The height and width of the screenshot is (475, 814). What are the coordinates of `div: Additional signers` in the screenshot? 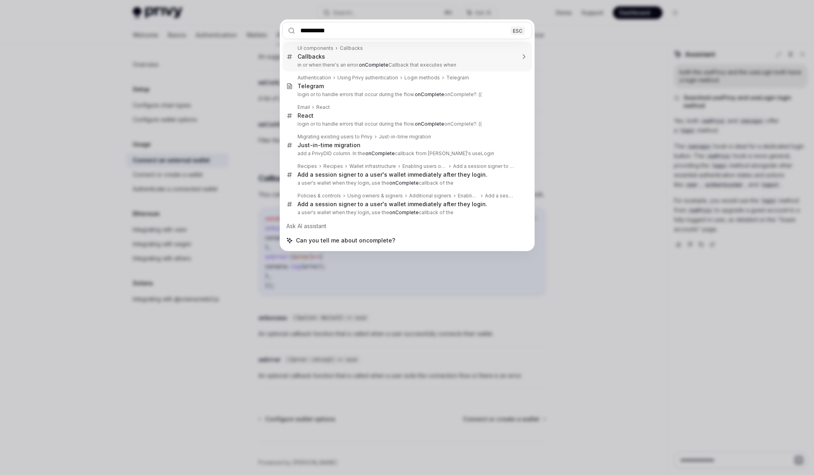 It's located at (430, 196).